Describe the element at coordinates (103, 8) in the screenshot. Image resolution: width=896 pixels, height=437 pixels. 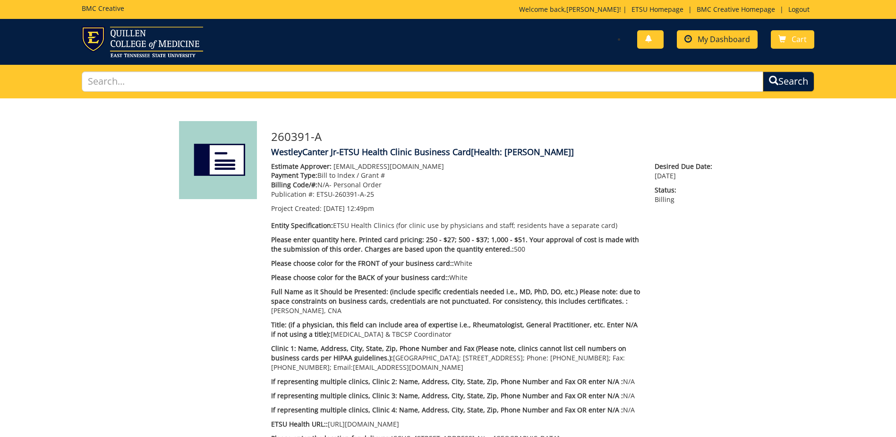
I see `h5: BMC Creative` at that location.